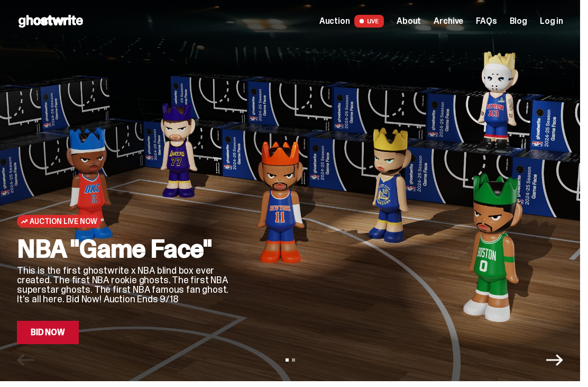  What do you see at coordinates (518, 21) in the screenshot?
I see `a: Blog` at bounding box center [518, 21].